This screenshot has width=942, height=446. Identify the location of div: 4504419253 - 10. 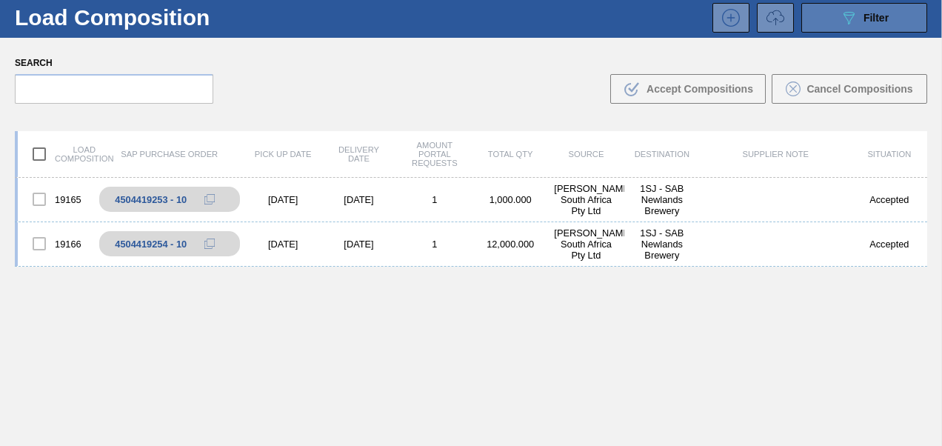
(150, 199).